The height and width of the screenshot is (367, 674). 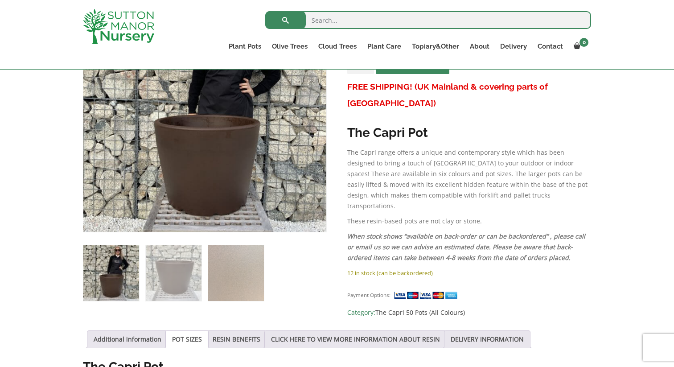 What do you see at coordinates (173, 273) in the screenshot?
I see `img: The Capri Pot 50 Colour Mocha - Image 2` at bounding box center [173, 273].